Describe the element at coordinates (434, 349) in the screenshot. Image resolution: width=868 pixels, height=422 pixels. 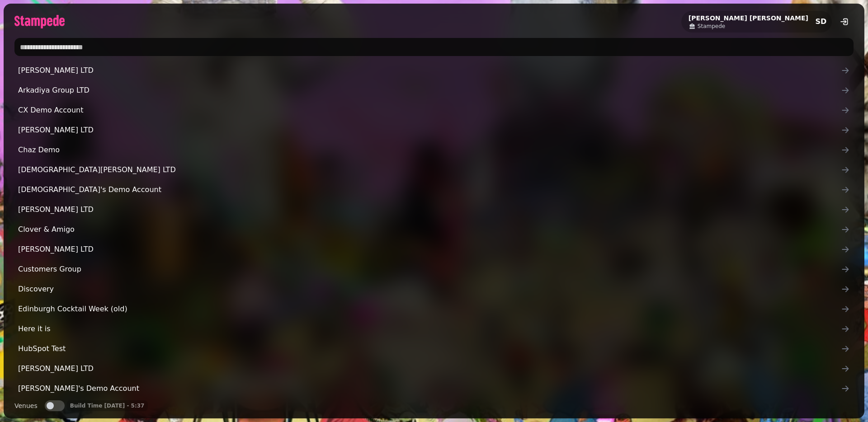
I see `a: HubSpot Test` at that location.